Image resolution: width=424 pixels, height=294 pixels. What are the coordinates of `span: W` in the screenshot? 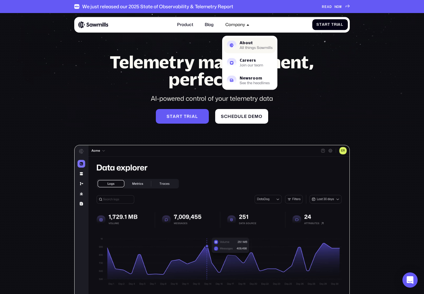 It's located at (341, 7).